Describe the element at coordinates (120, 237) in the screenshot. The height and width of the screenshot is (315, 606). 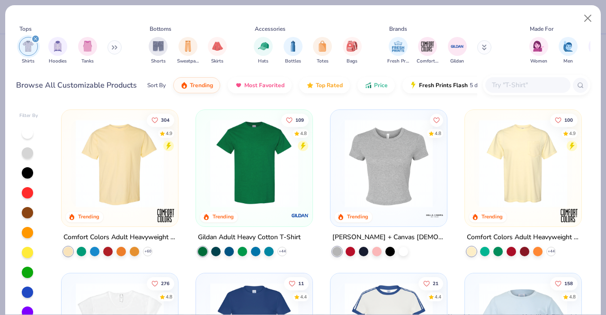
I see `div: Comfort Colors Adult Heavyweight T-Shirt` at that location.